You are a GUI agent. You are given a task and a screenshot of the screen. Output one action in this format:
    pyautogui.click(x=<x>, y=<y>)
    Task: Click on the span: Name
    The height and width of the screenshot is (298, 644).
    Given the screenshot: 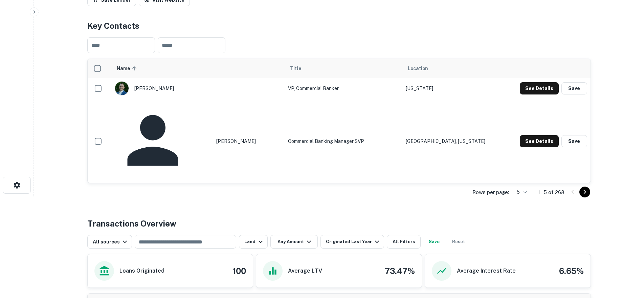 What is the action you would take?
    pyautogui.click(x=128, y=68)
    